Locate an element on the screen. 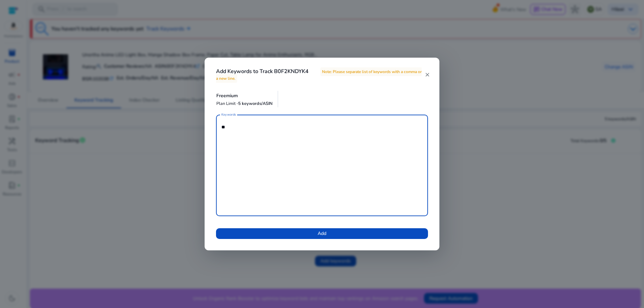 The height and width of the screenshot is (308, 644). p: Plan Limit - is located at coordinates (244, 103).